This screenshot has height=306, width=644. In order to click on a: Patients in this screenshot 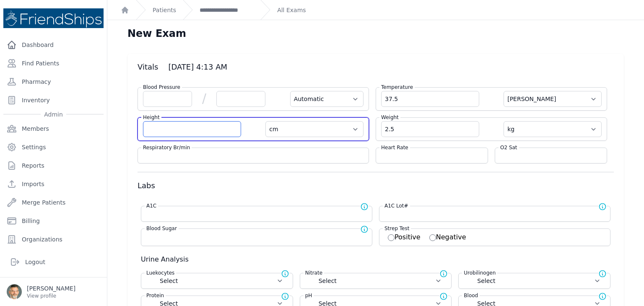, I will do `click(165, 10)`.